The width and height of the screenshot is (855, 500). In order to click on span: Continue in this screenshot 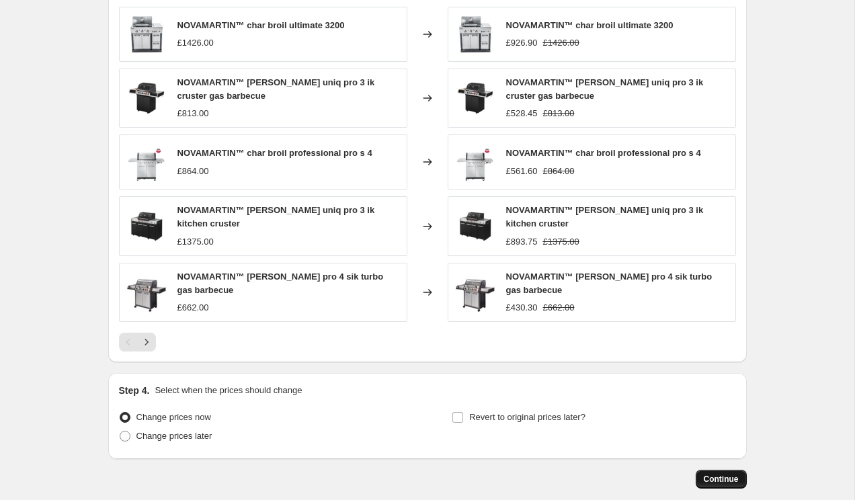, I will do `click(722, 480)`.